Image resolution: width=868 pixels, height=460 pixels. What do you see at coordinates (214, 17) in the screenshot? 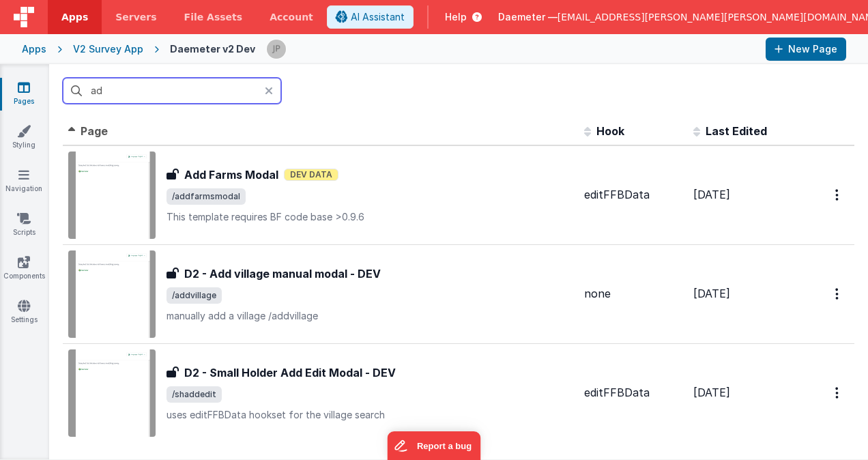
I see `span: File Assets` at bounding box center [214, 17].